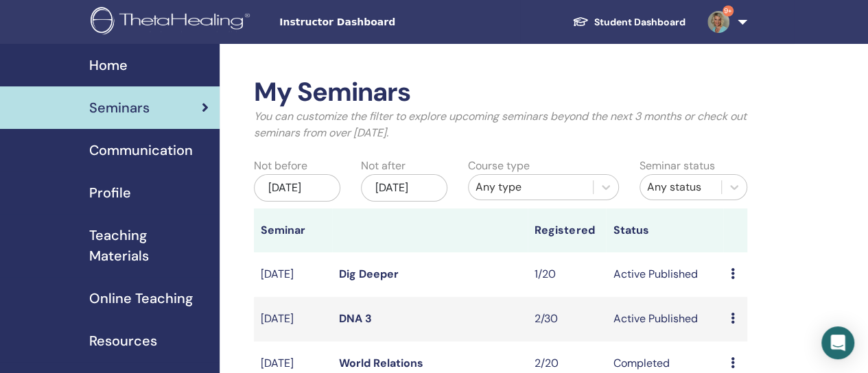 Image resolution: width=868 pixels, height=373 pixels. I want to click on img: logo.png, so click(172, 22).